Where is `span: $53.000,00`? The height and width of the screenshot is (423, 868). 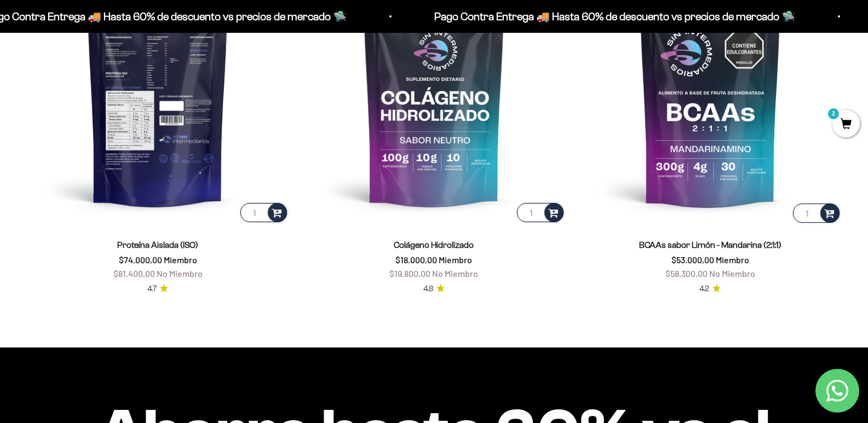 span: $53.000,00 is located at coordinates (692, 259).